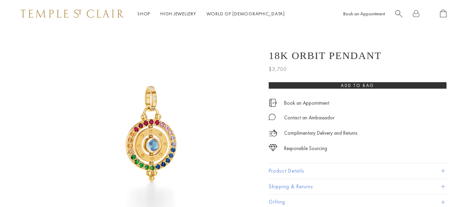  Describe the element at coordinates (309, 118) in the screenshot. I see `div: Contact an Ambassador` at that location.